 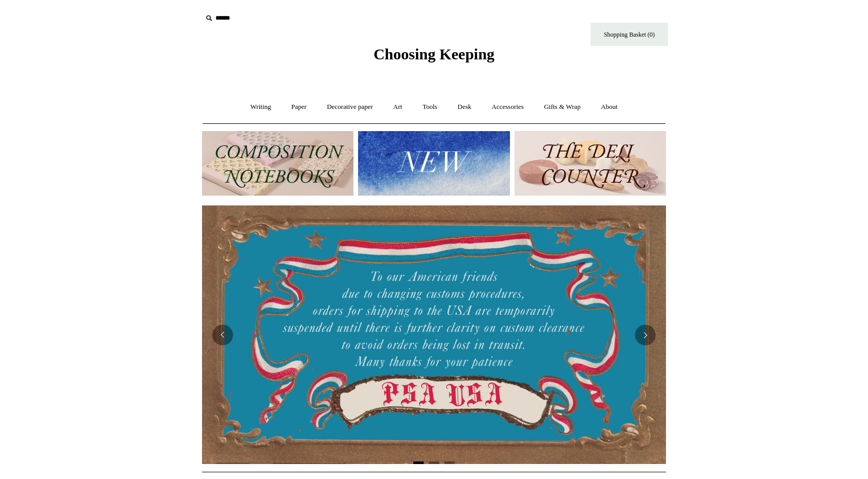 I want to click on a: About, so click(x=609, y=107).